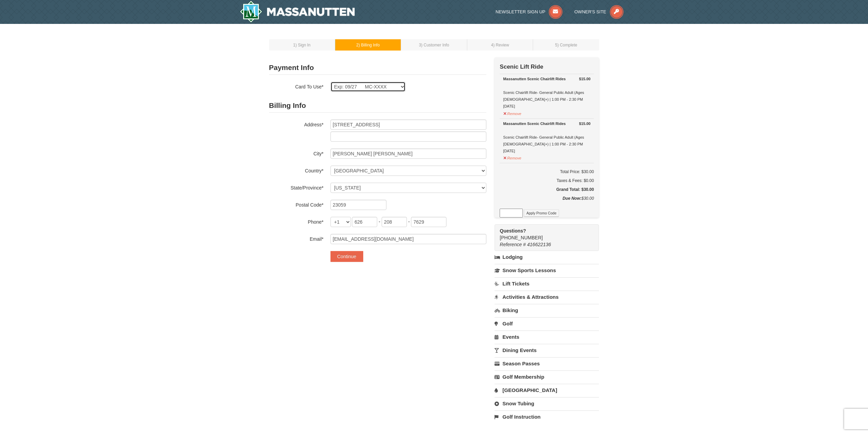 The width and height of the screenshot is (868, 434). Describe the element at coordinates (513, 245) in the screenshot. I see `span: Reference #` at that location.